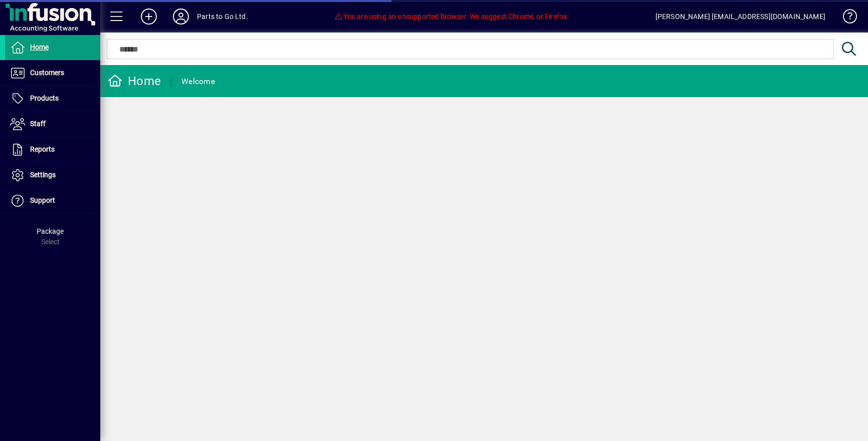  Describe the element at coordinates (53, 73) in the screenshot. I see `a: Customers` at that location.